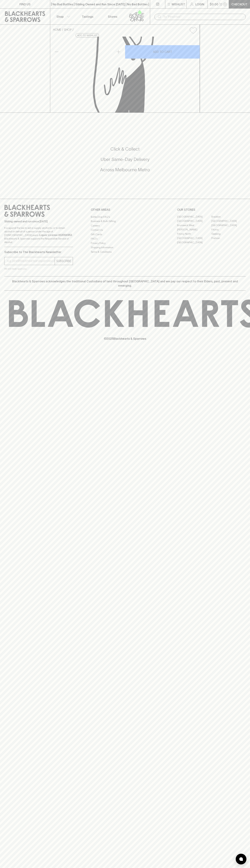  Describe the element at coordinates (125, 217) in the screenshot. I see `a: Bottle Drop FAQ's` at that location.